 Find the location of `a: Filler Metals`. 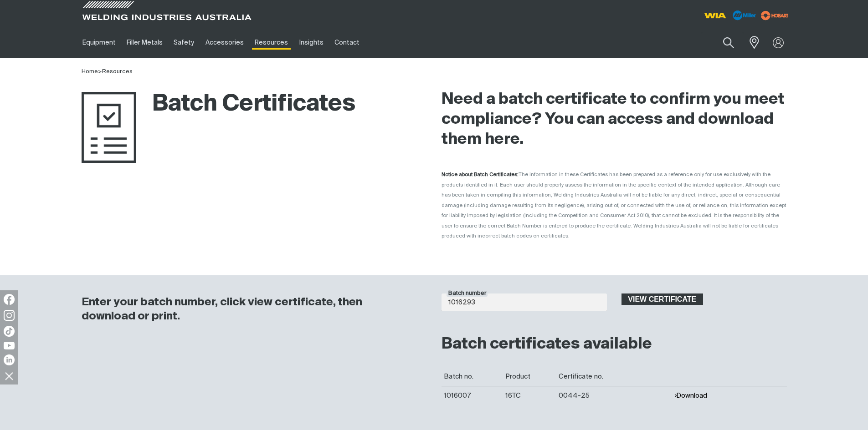

a: Filler Metals is located at coordinates (145, 43).